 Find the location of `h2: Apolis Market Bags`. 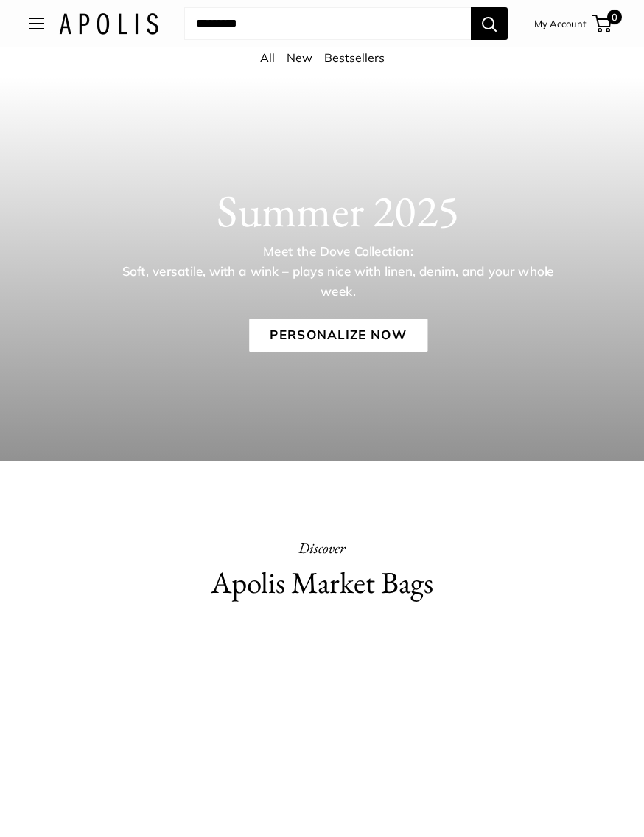

h2: Apolis Market Bags is located at coordinates (322, 583).